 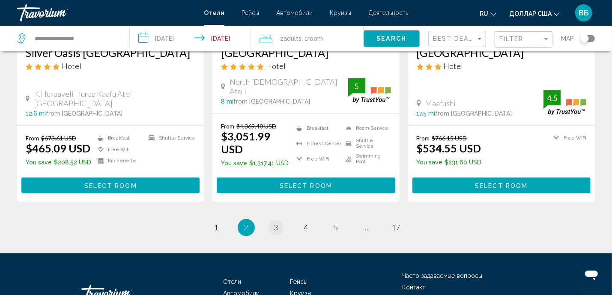 What do you see at coordinates (341, 13) in the screenshot?
I see `a: Круизы` at bounding box center [341, 13].